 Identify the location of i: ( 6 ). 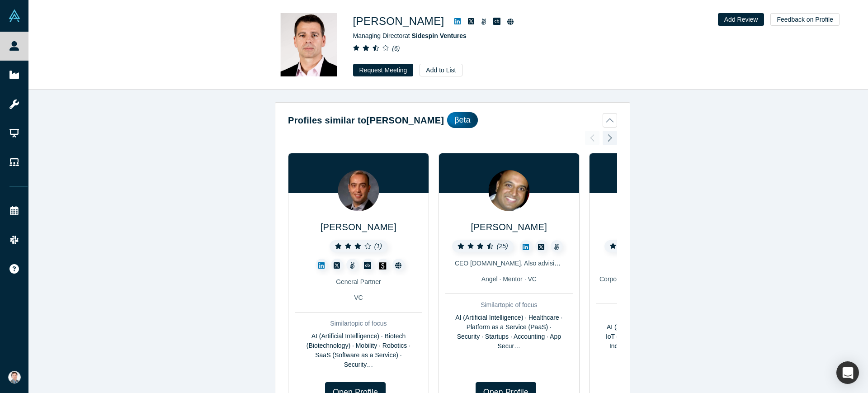
(396, 48).